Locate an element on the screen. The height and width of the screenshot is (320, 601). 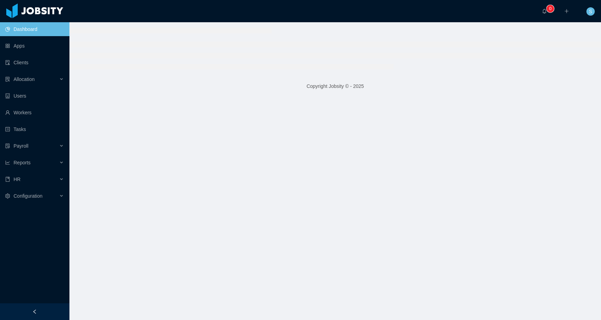
a: icon: robotUsers is located at coordinates (34, 96).